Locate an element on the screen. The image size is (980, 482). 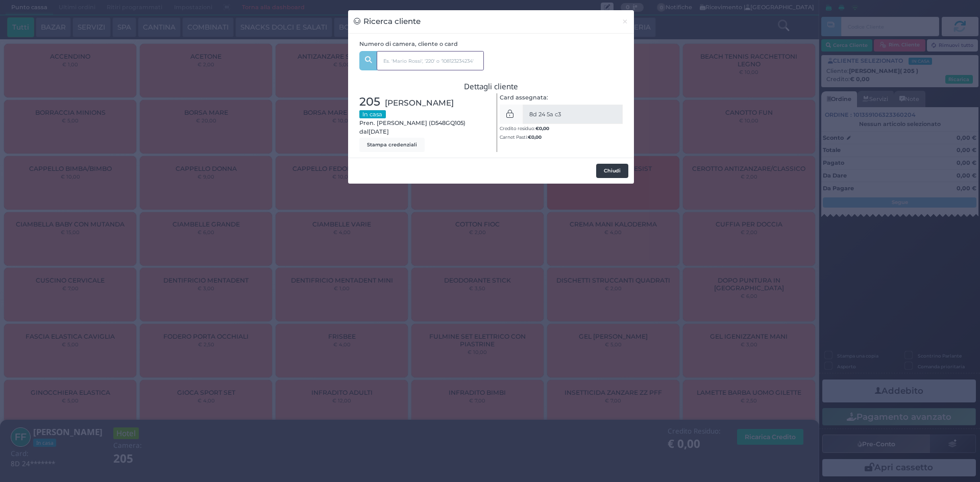
input: Es. 'Mario Rossi', '220' o '108123234234' is located at coordinates (431, 60).